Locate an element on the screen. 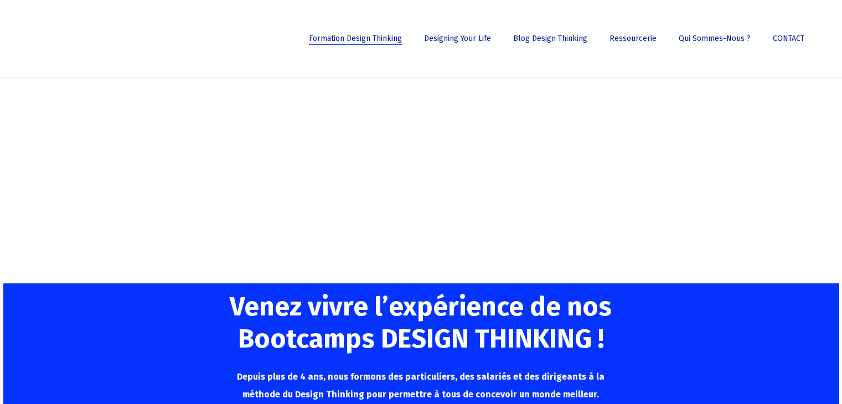 Image resolution: width=842 pixels, height=404 pixels. span: Depuis plus de 4 ans, nous formons des particuliers, des salariés et des dirigeants à la méthode ... is located at coordinates (421, 385).